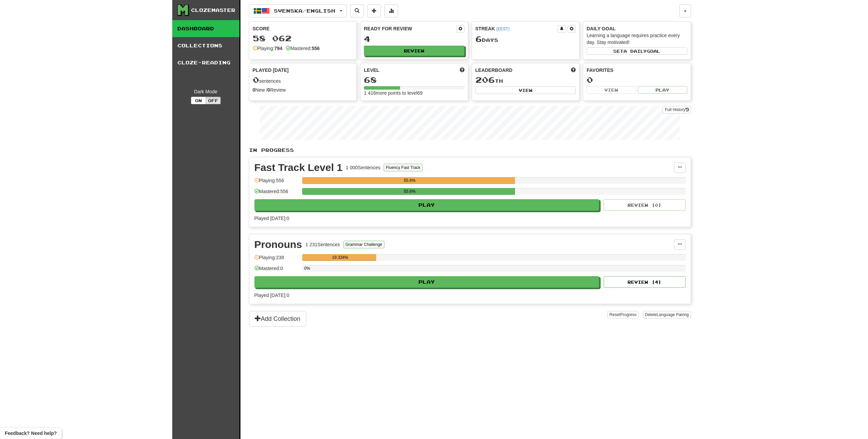  I want to click on button: Search sentences, so click(357, 11).